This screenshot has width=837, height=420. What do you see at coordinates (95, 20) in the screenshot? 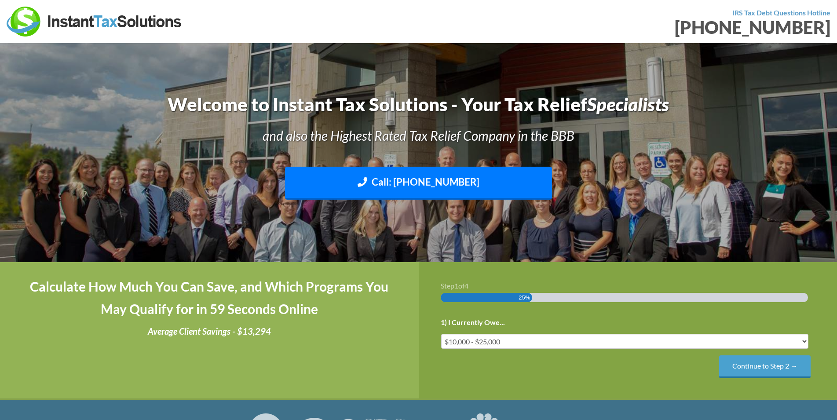
I see `a: Instant Tax Solutions Logo` at bounding box center [95, 20].